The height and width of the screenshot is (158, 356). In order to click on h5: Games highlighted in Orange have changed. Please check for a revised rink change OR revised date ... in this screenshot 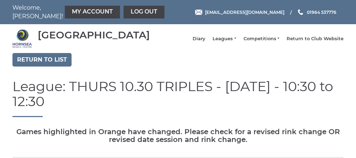, I will do `click(178, 136)`.